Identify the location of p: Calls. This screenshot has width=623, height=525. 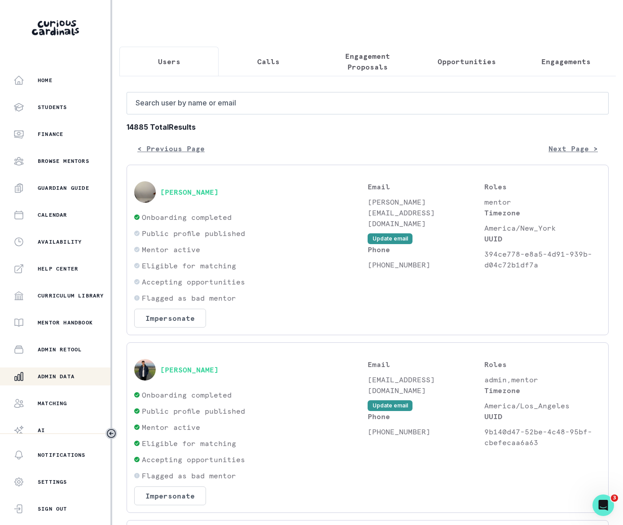
(268, 61).